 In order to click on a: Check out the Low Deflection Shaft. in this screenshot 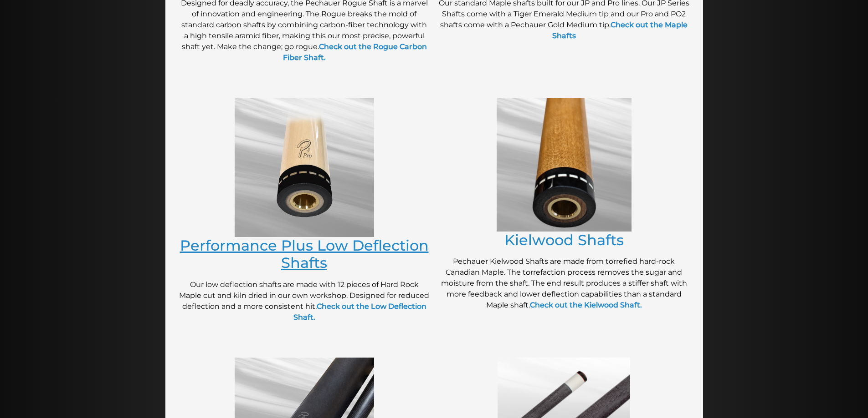, I will do `click(360, 312)`.